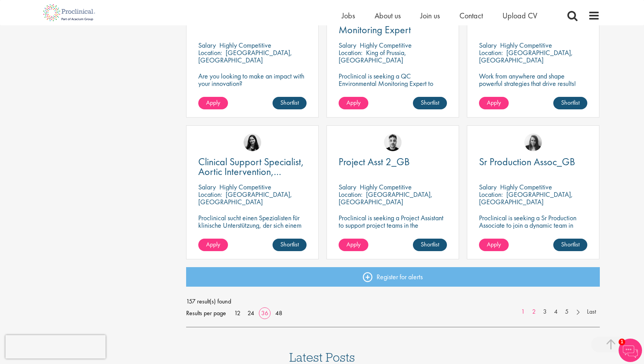 This screenshot has width=644, height=364. I want to click on a: Upload CV, so click(519, 16).